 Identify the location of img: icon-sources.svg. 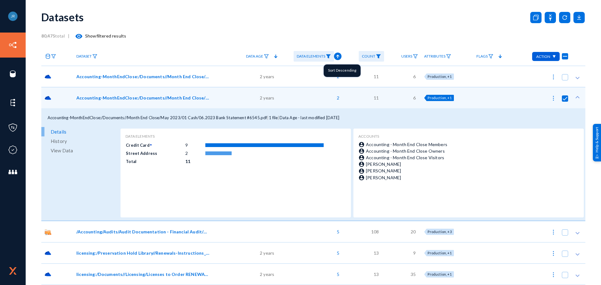
(13, 74).